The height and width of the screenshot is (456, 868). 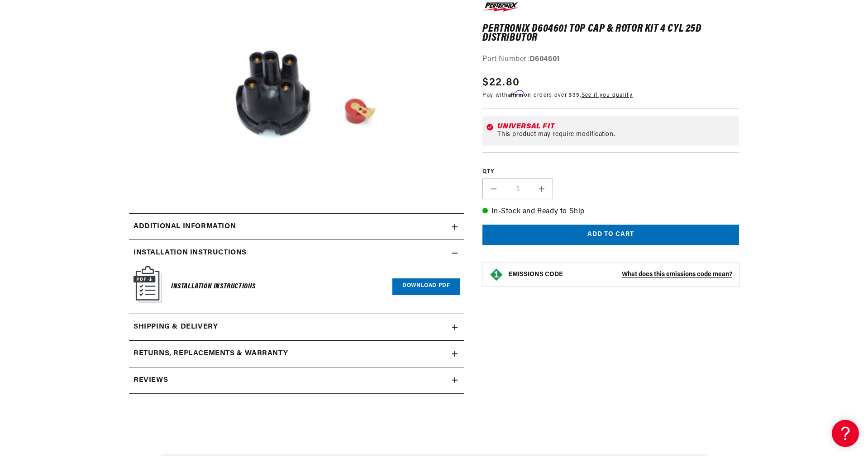 I want to click on summary: Shipping & Delivery, so click(x=296, y=328).